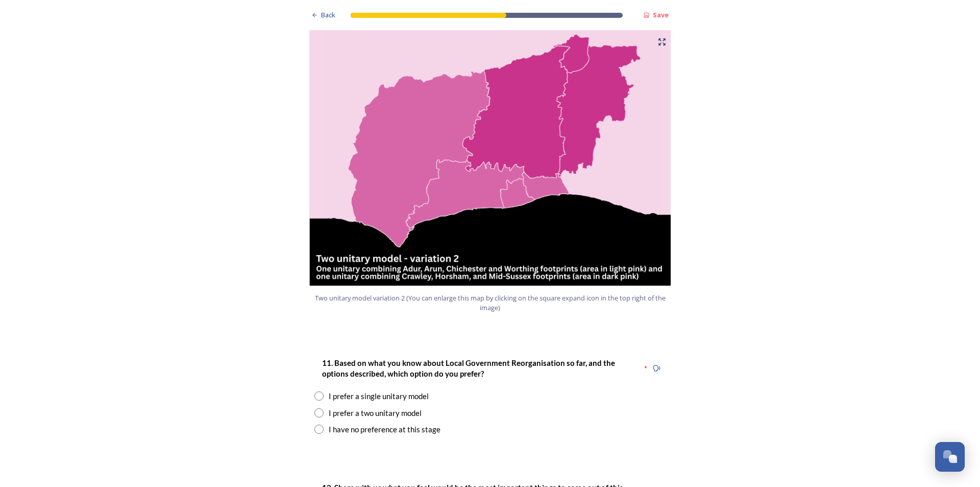 The height and width of the screenshot is (487, 980). Describe the element at coordinates (490, 303) in the screenshot. I see `span: Two unitary model variation 2 (You can enlarge this map by clicking on the square expand icon in ...` at that location.